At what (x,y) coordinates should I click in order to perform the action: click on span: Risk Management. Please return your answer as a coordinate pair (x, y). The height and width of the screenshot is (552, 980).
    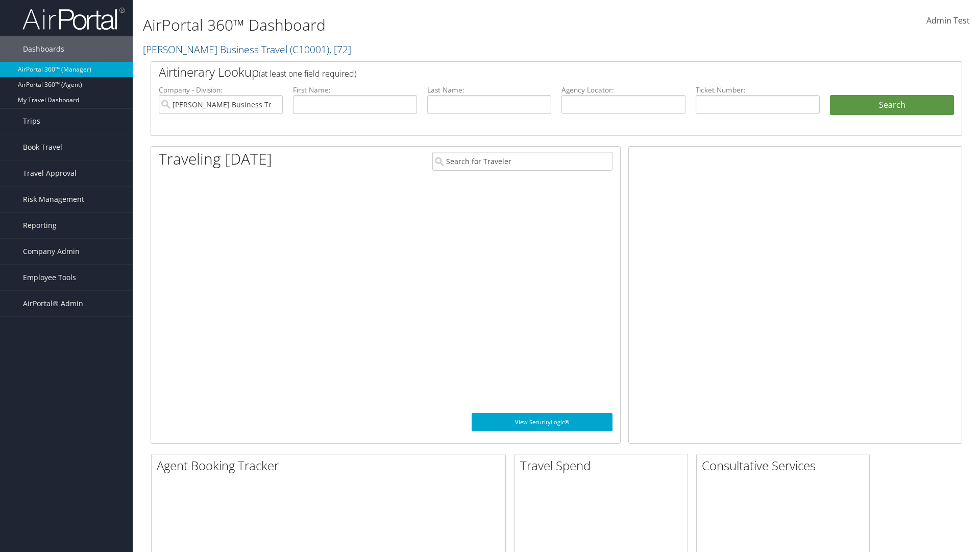
    Looking at the image, I should click on (54, 200).